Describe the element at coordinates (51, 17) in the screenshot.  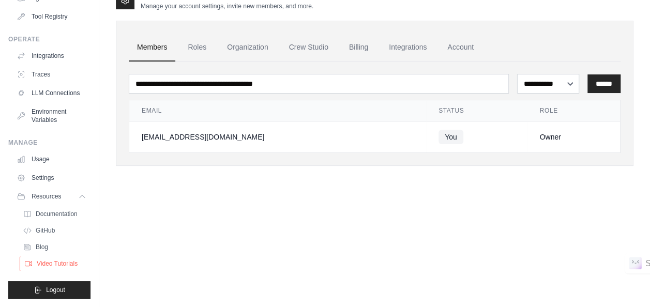
I see `a: Tool Registry` at that location.